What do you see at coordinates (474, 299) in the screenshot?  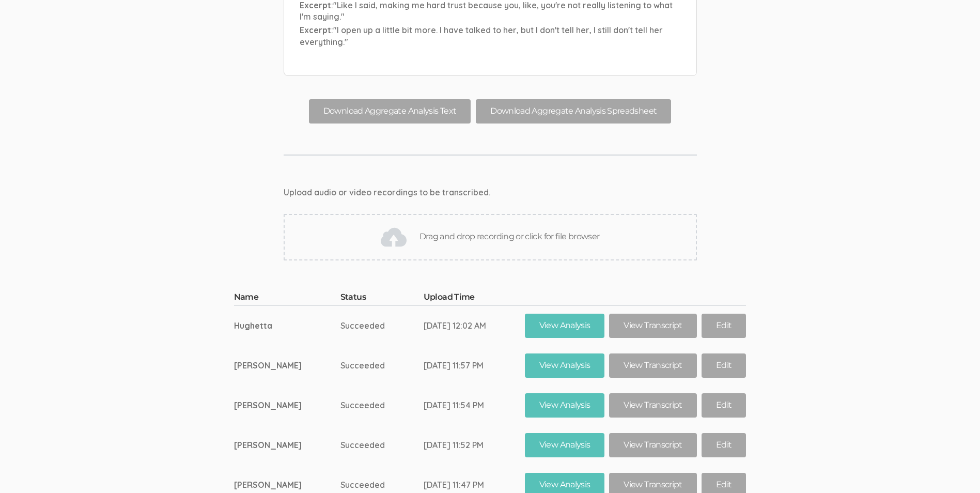 I see `th: Upload Time` at bounding box center [474, 299].